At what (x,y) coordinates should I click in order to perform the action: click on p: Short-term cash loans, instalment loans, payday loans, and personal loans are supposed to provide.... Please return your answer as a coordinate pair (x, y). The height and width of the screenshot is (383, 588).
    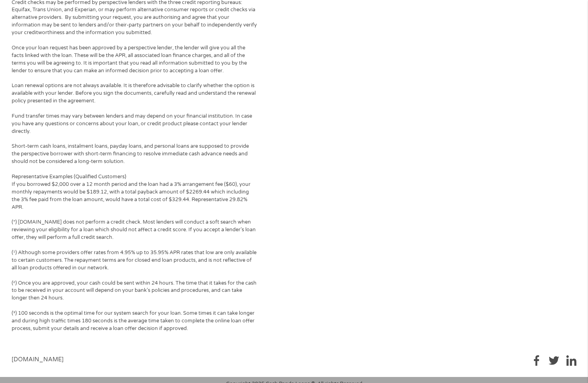
    Looking at the image, I should click on (135, 154).